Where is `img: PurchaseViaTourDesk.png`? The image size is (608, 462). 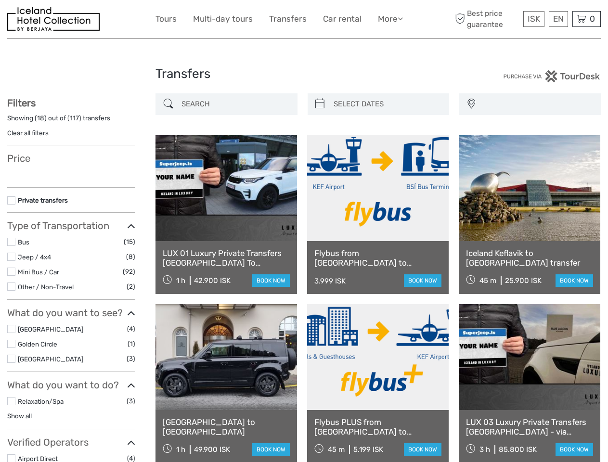
img: PurchaseViaTourDesk.png is located at coordinates (552, 76).